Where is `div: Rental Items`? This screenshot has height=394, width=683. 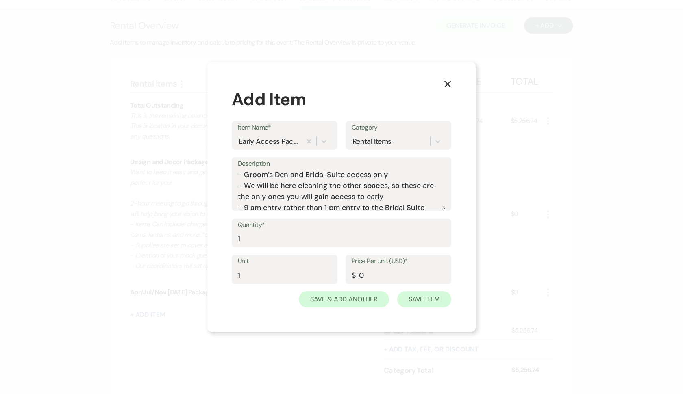 div: Rental Items is located at coordinates (372, 141).